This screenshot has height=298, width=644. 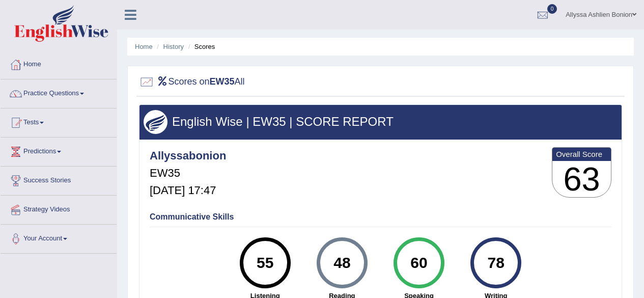 What do you see at coordinates (380, 217) in the screenshot?
I see `h4: Communicative Skills` at bounding box center [380, 217].